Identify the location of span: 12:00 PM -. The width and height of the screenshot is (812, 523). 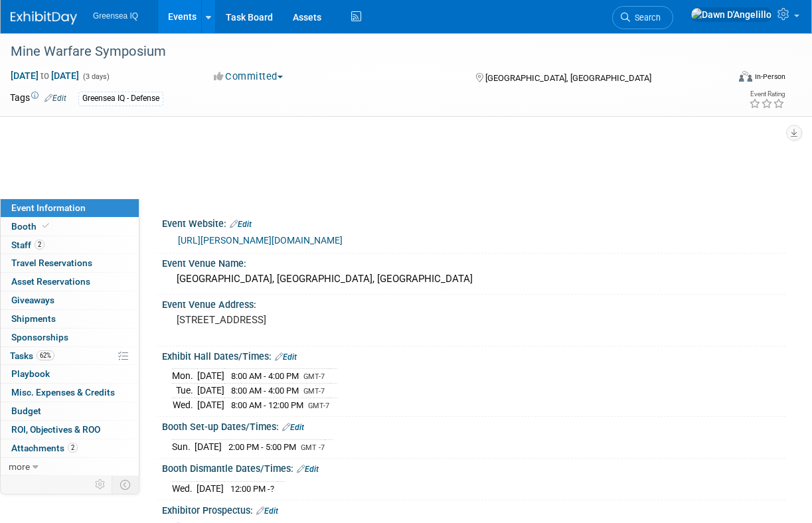
(252, 489).